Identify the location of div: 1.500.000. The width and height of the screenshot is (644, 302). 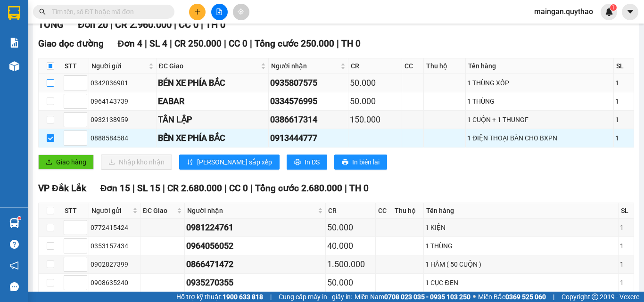
(350, 264).